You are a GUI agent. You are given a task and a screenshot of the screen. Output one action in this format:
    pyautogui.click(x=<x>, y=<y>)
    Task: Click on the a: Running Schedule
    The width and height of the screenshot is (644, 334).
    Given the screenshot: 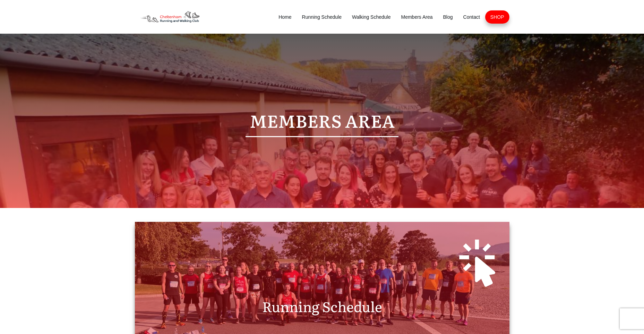 What is the action you would take?
    pyautogui.click(x=322, y=17)
    